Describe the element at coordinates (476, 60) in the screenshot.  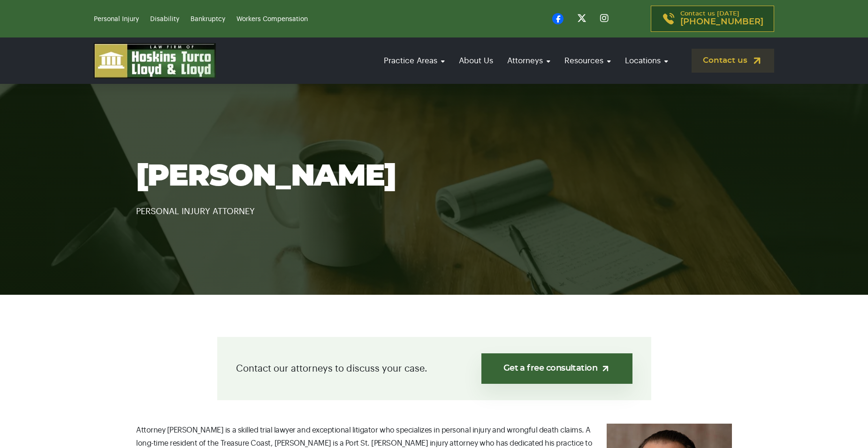
I see `a: About Us` at that location.